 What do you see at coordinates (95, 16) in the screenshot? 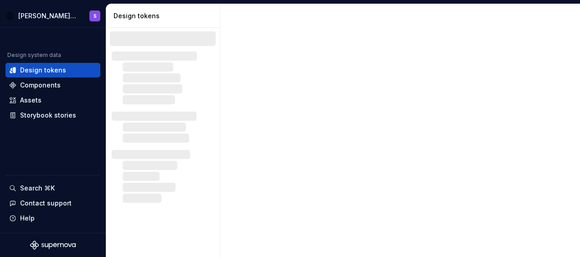
I see `div: S` at bounding box center [95, 16].